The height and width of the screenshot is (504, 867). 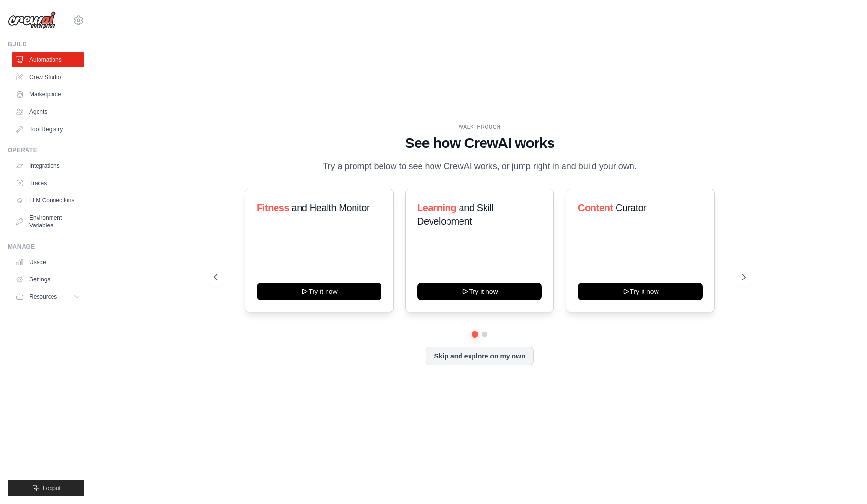 What do you see at coordinates (48, 77) in the screenshot?
I see `a: Crew Studio` at bounding box center [48, 77].